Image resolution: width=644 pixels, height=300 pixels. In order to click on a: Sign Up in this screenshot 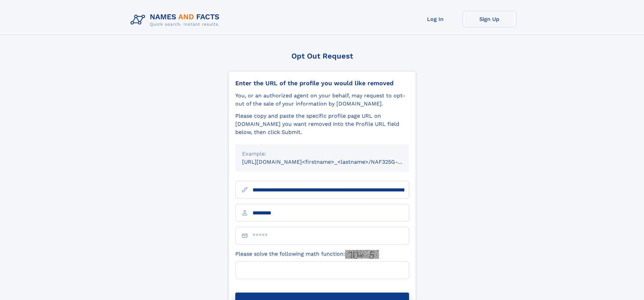, I will do `click(489, 19)`.